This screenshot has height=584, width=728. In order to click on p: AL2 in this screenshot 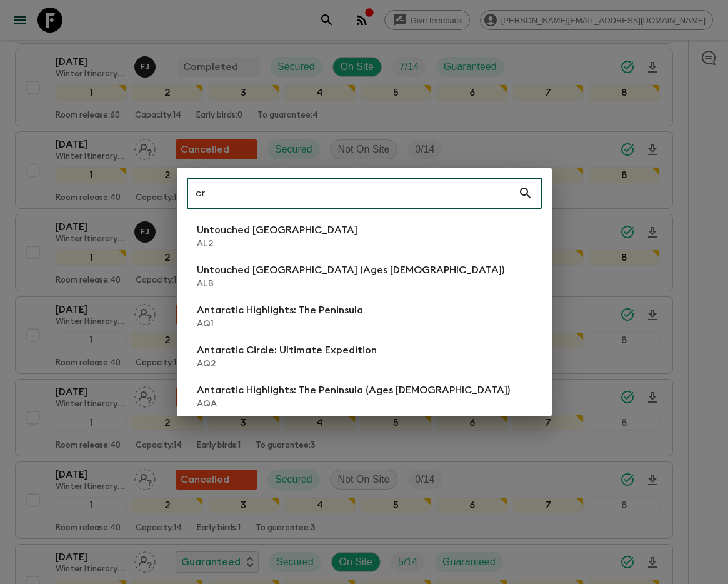, I will do `click(277, 243)`.